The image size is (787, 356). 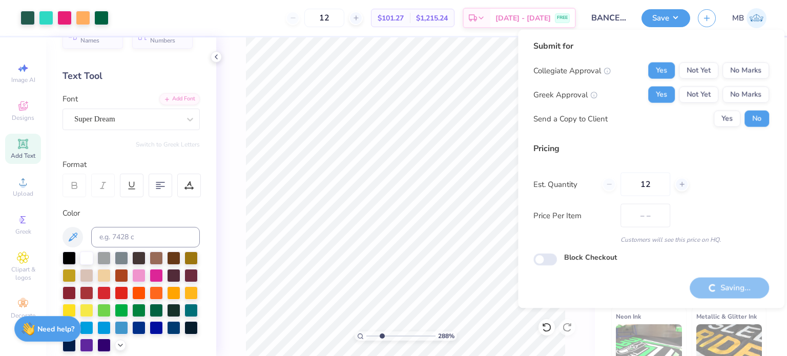 I want to click on label: Block Checkout, so click(x=591, y=257).